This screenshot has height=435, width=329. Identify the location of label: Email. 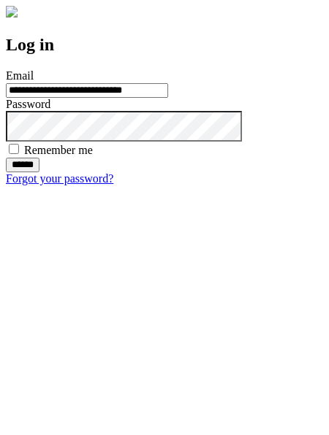
(20, 75).